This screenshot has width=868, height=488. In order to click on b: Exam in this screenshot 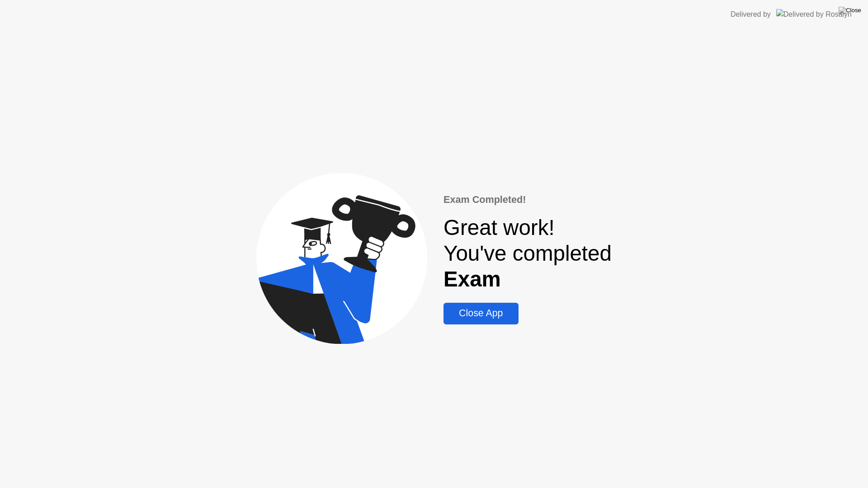, I will do `click(472, 279)`.